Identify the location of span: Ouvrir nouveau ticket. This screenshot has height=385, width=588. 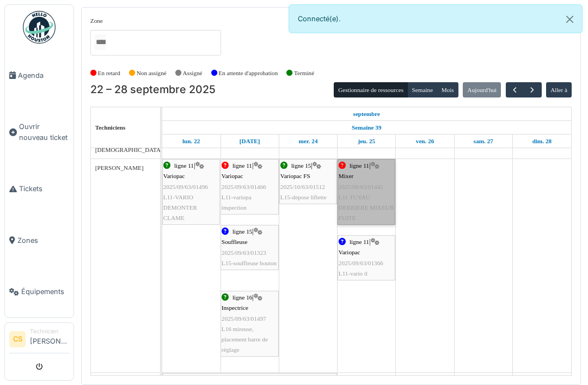
(44, 132).